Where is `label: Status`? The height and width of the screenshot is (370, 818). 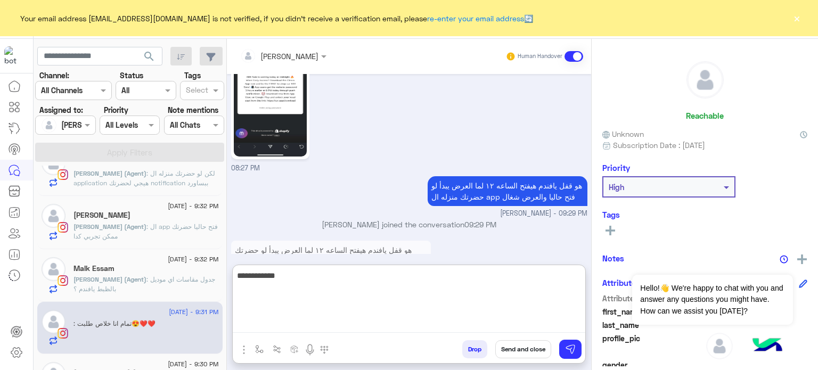 label: Status is located at coordinates (132, 75).